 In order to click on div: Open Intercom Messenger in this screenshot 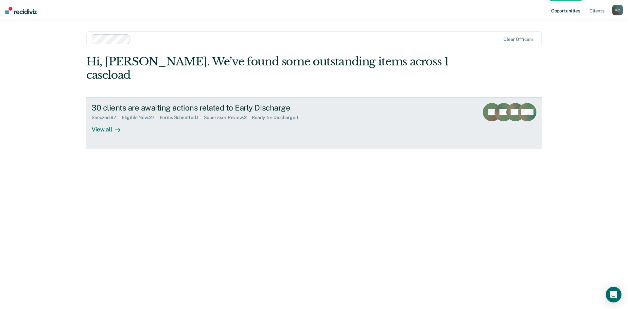, I will do `click(613, 295)`.